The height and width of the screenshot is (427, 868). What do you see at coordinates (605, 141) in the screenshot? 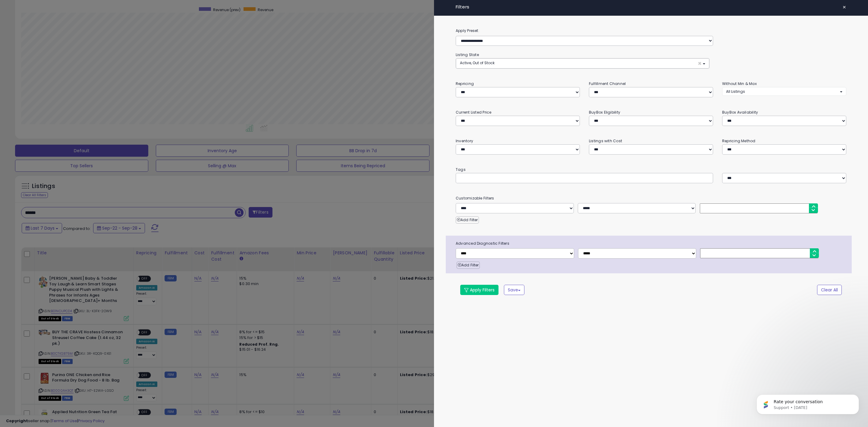
I see `small: Listings with Cost` at bounding box center [605, 141].